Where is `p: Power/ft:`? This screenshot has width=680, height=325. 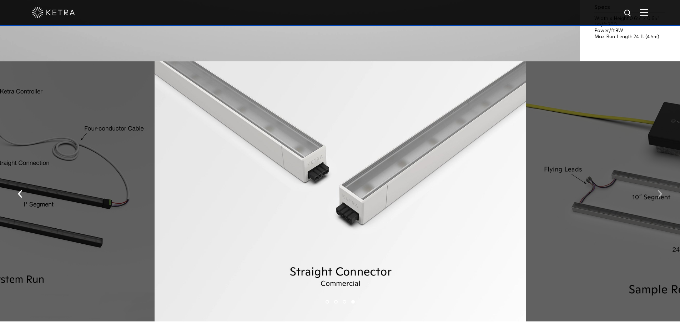
p: Power/ft: is located at coordinates (630, 31).